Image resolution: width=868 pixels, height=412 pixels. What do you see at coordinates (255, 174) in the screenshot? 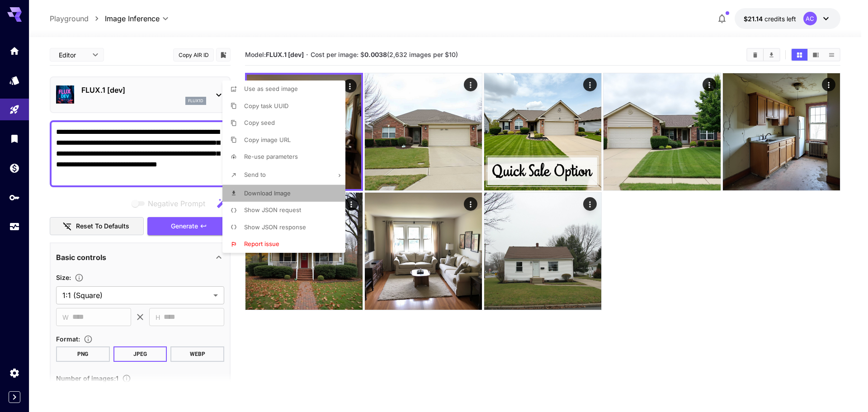
I see `span: Send to` at bounding box center [255, 174].